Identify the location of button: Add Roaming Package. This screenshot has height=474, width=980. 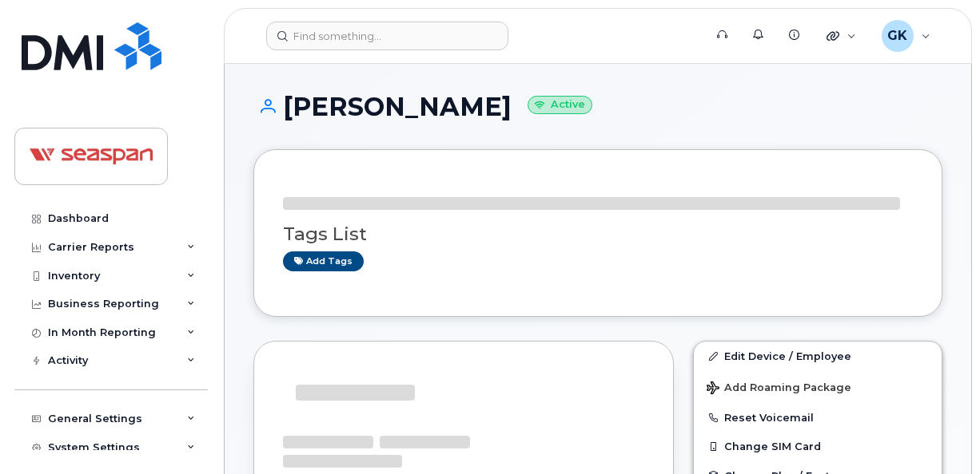
(817, 387).